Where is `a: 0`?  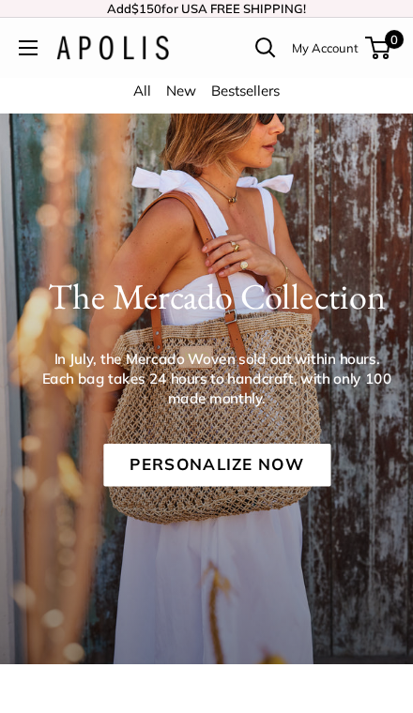 a: 0 is located at coordinates (378, 48).